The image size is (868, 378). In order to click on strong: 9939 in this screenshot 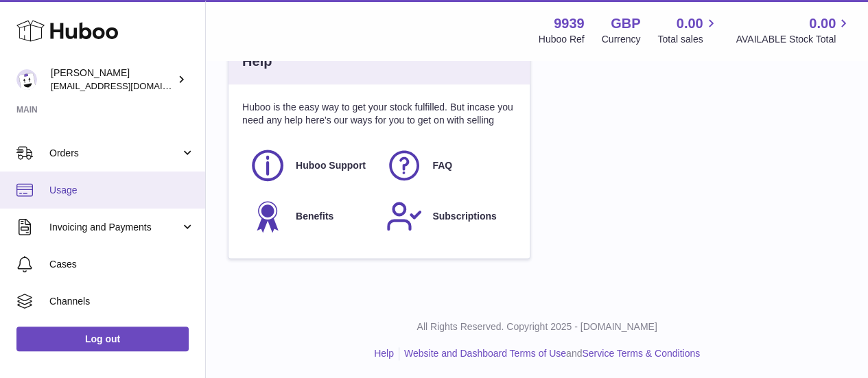, I will do `click(569, 23)`.